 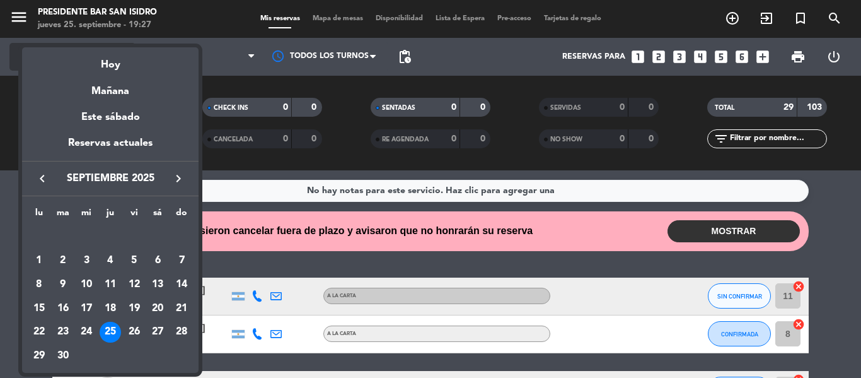 What do you see at coordinates (63, 284) in the screenshot?
I see `div: 9` at bounding box center [63, 284].